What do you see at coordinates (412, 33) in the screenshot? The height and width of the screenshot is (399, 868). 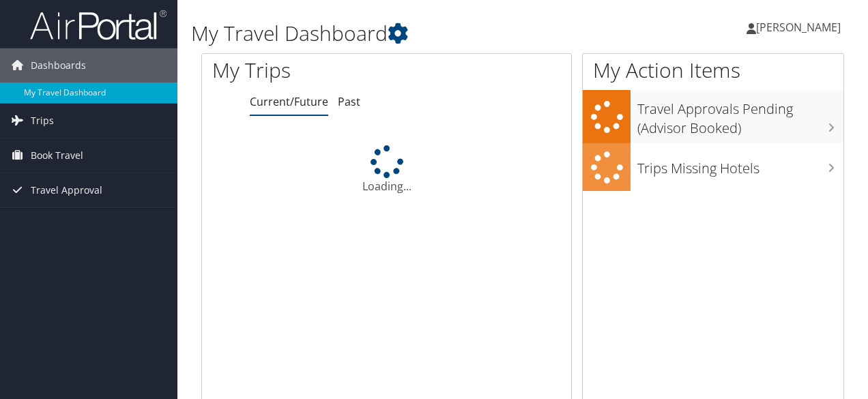 I see `h1: My Travel Dashboard` at bounding box center [412, 33].